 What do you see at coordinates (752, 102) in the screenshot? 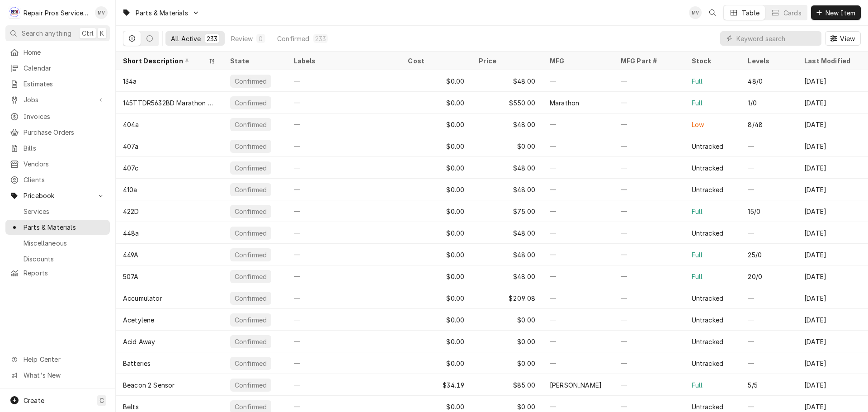
I see `div: 1/0` at bounding box center [752, 102].